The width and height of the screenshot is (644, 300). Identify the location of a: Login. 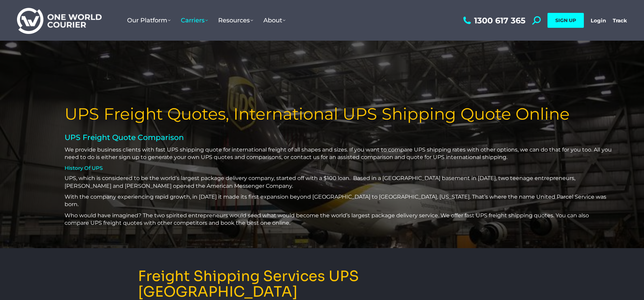
(598, 21).